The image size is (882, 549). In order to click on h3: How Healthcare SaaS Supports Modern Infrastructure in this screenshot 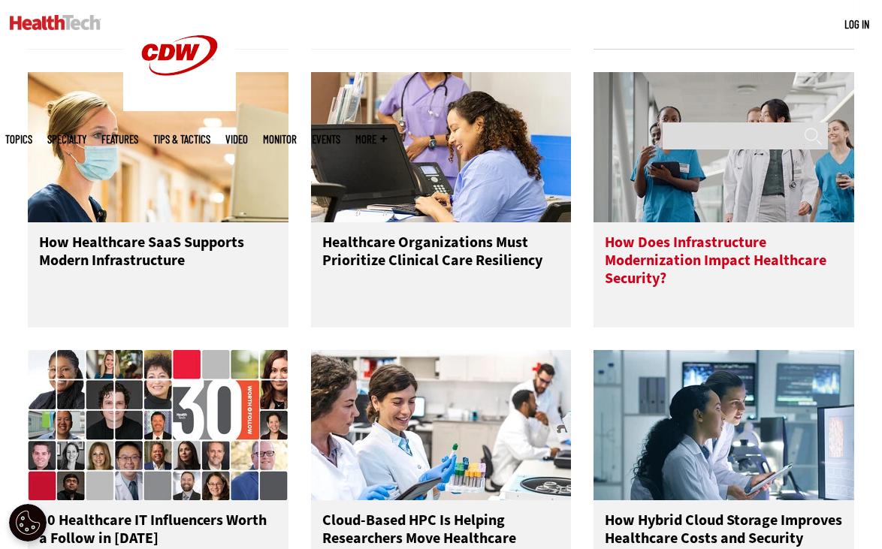, I will do `click(158, 264)`.